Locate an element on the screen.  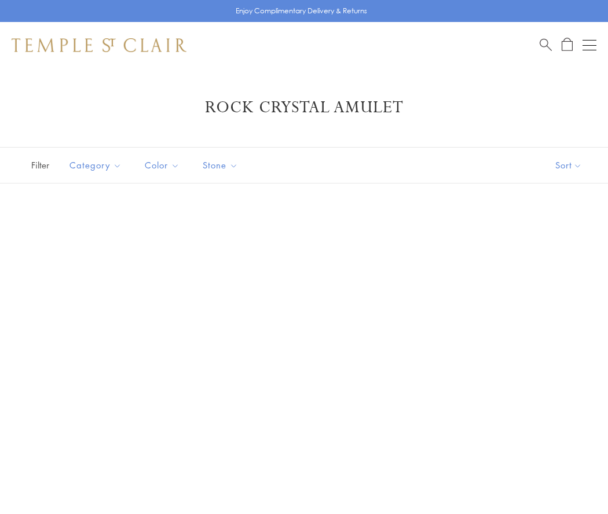
button: Open navigation is located at coordinates (589, 45).